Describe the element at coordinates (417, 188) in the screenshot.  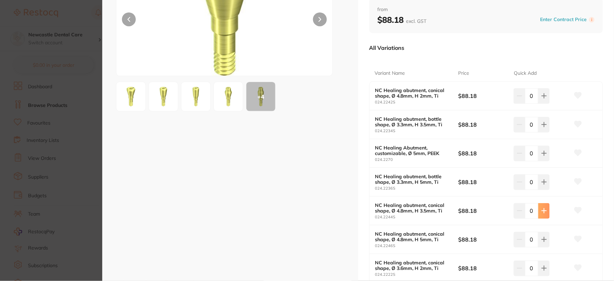
I see `small: 024.2236S` at that location.